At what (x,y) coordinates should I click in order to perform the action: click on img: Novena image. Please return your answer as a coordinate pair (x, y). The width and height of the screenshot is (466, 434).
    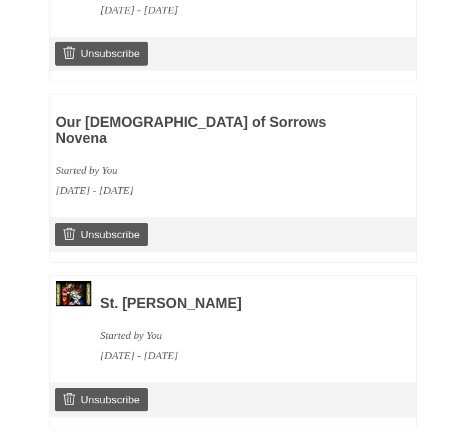
    Looking at the image, I should click on (74, 293).